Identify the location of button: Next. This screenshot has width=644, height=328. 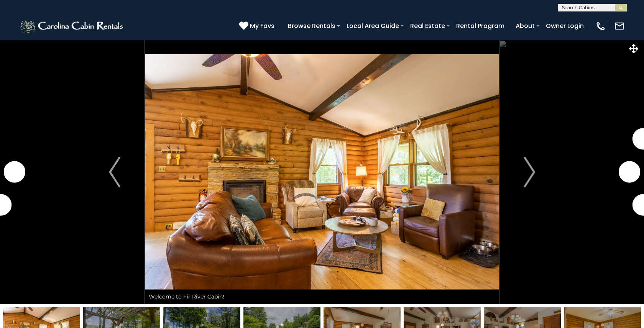
(530, 172).